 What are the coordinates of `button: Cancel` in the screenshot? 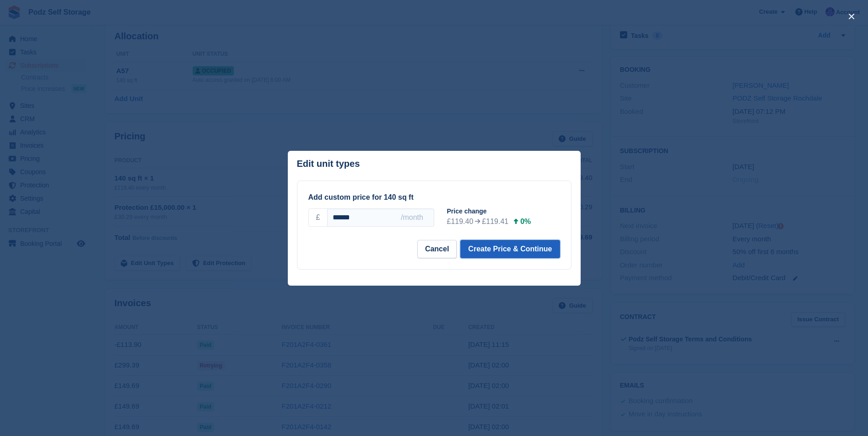 It's located at (437, 249).